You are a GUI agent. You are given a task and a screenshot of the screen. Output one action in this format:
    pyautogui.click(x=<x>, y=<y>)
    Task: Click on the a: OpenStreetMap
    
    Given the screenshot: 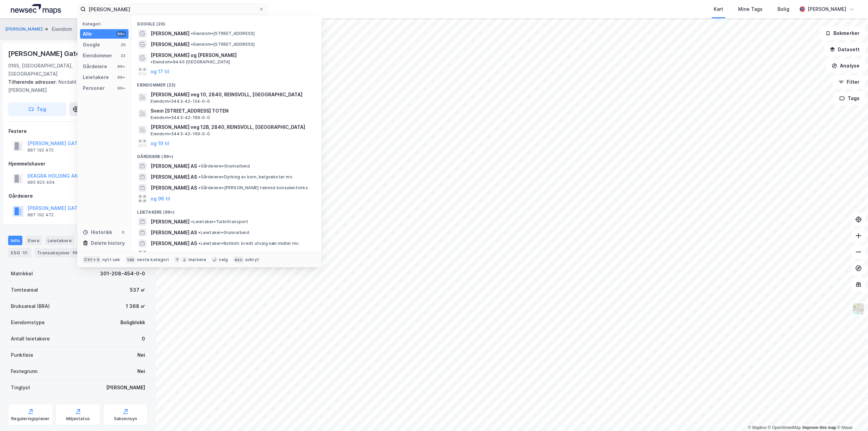 What is the action you would take?
    pyautogui.click(x=784, y=427)
    